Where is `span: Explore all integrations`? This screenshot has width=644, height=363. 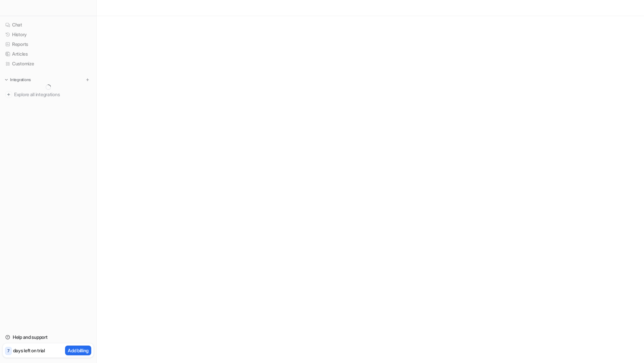
span: Explore all integrations is located at coordinates (52, 94).